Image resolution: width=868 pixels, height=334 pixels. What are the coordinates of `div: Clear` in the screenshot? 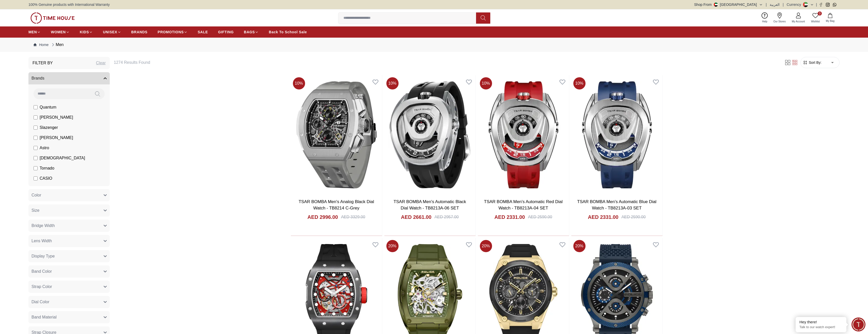 It's located at (101, 63).